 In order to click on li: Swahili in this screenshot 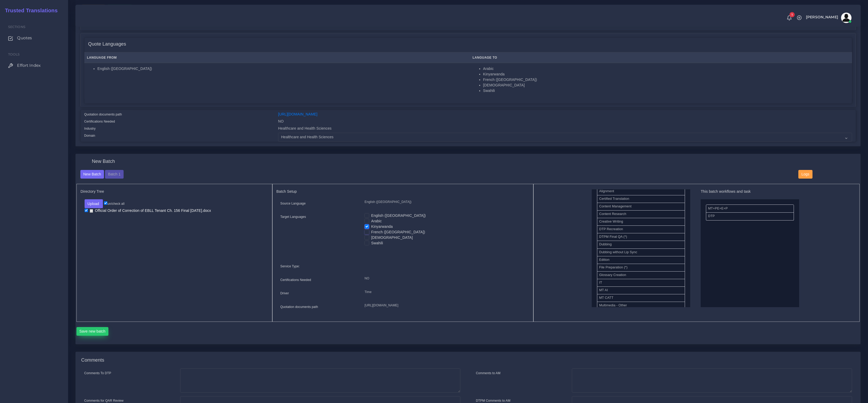, I will do `click(666, 91)`.